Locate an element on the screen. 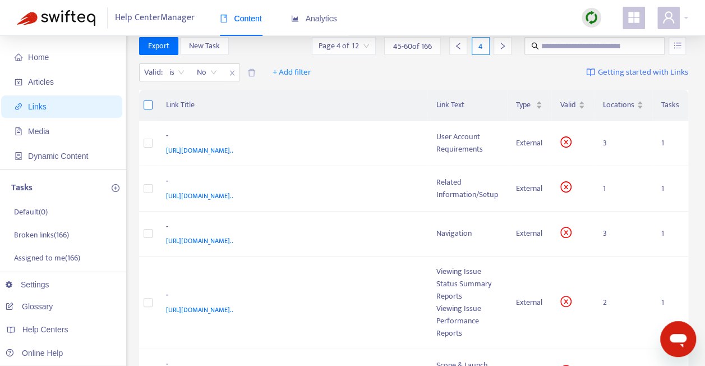 The width and height of the screenshot is (705, 366). span: right is located at coordinates (502, 46).